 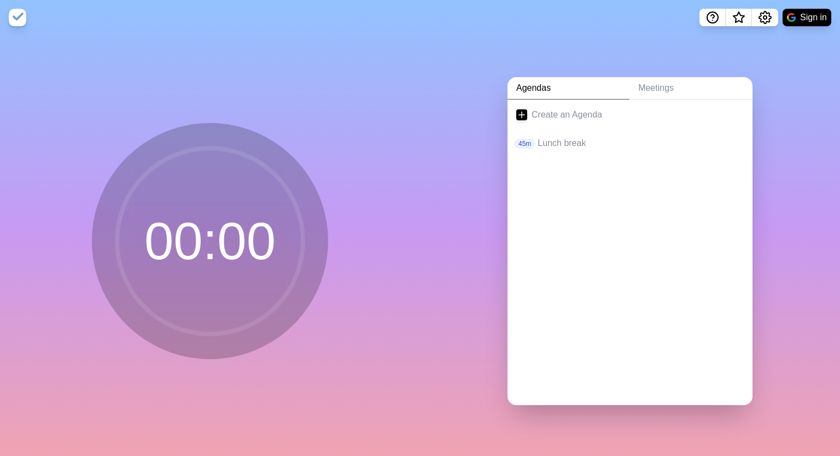 What do you see at coordinates (691, 88) in the screenshot?
I see `a: Meetings` at bounding box center [691, 88].